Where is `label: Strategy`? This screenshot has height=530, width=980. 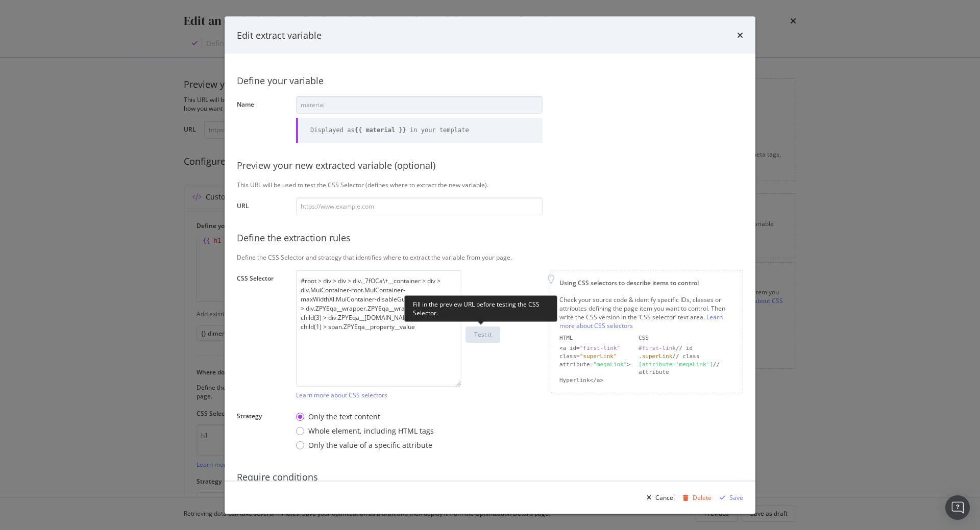 label: Strategy is located at coordinates (263, 431).